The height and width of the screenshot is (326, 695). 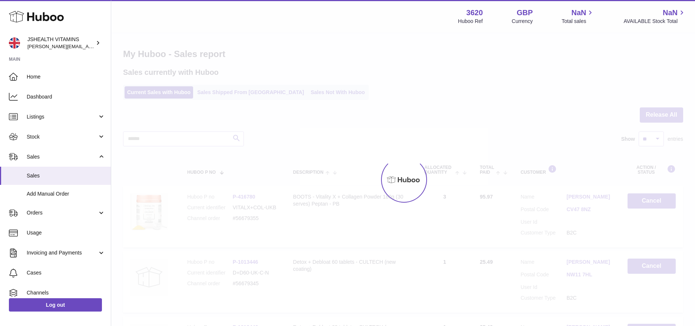 I want to click on strong: 3620, so click(x=474, y=13).